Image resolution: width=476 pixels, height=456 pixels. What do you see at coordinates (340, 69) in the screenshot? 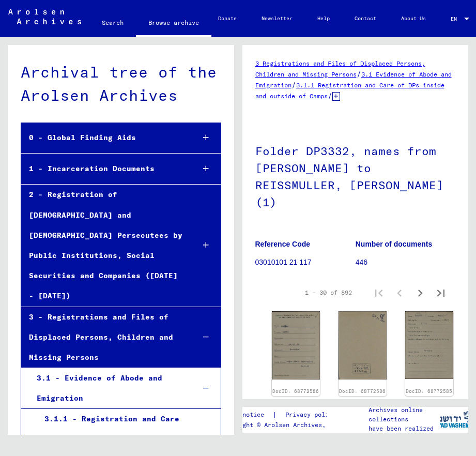
I see `a: 3 Registrations and Files of Displaced Persons, Children and Missing Persons` at bounding box center [340, 69].